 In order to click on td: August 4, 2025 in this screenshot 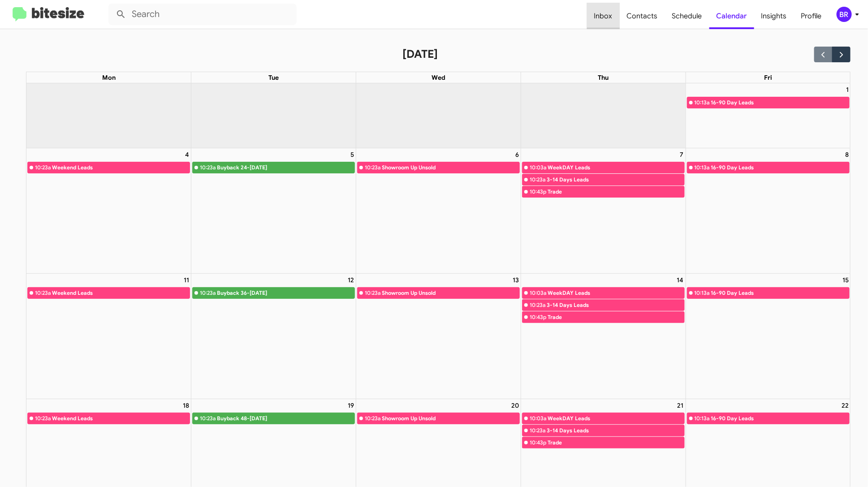, I will do `click(108, 211)`.